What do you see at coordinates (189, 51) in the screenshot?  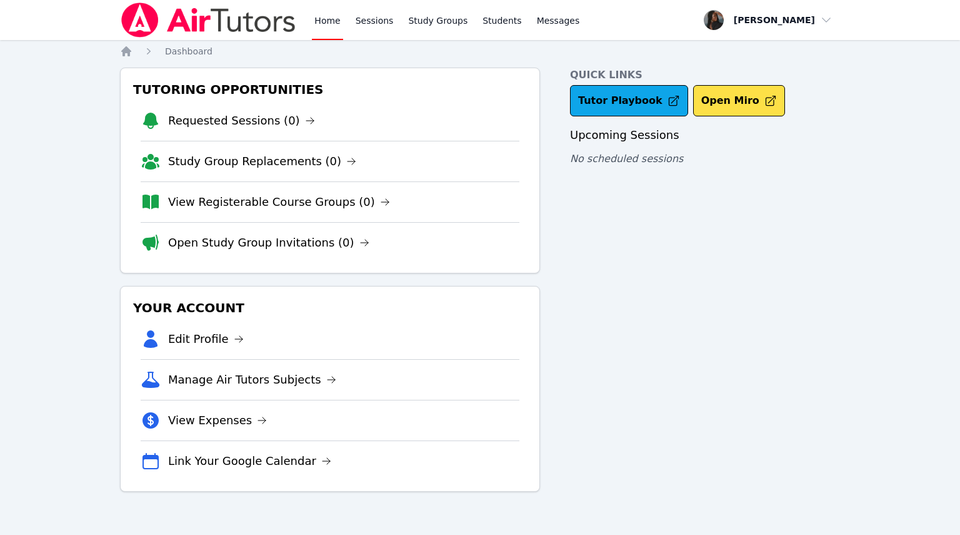 I see `span: Dashboard` at bounding box center [189, 51].